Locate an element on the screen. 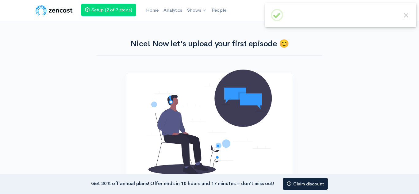 This screenshot has width=419, height=194. a: Home is located at coordinates (152, 10).